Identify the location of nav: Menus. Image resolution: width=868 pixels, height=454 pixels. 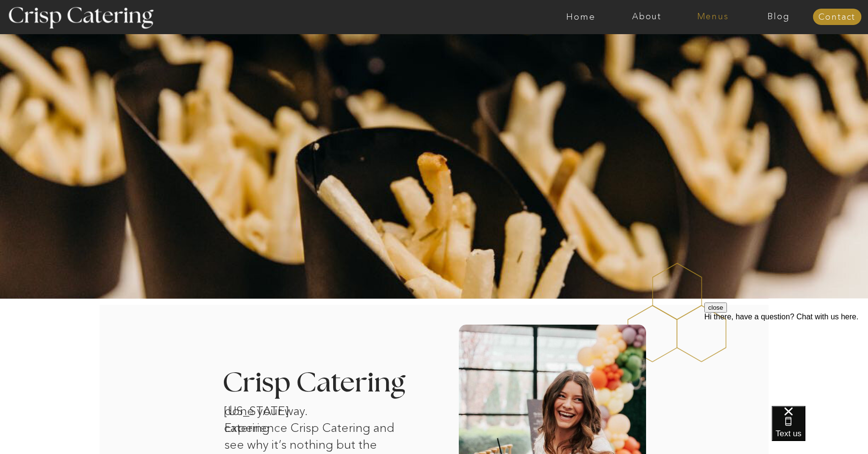
(713, 16).